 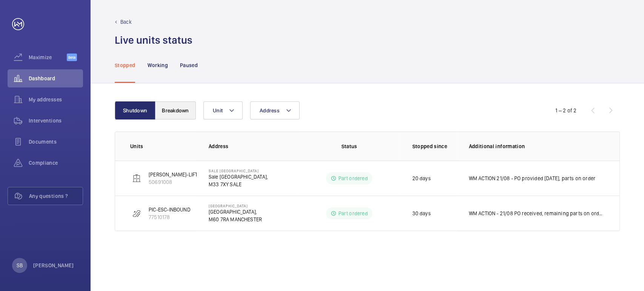 What do you see at coordinates (154, 40) in the screenshot?
I see `h1: Live units status` at bounding box center [154, 40].